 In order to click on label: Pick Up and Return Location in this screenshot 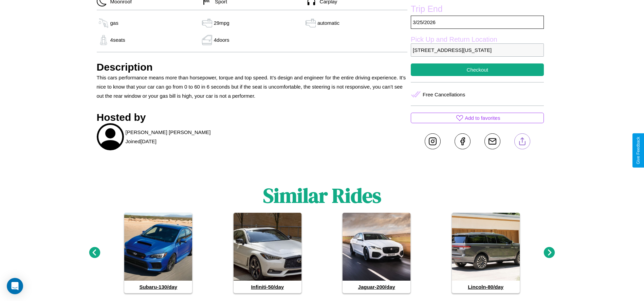, I will do `click(477, 39)`.